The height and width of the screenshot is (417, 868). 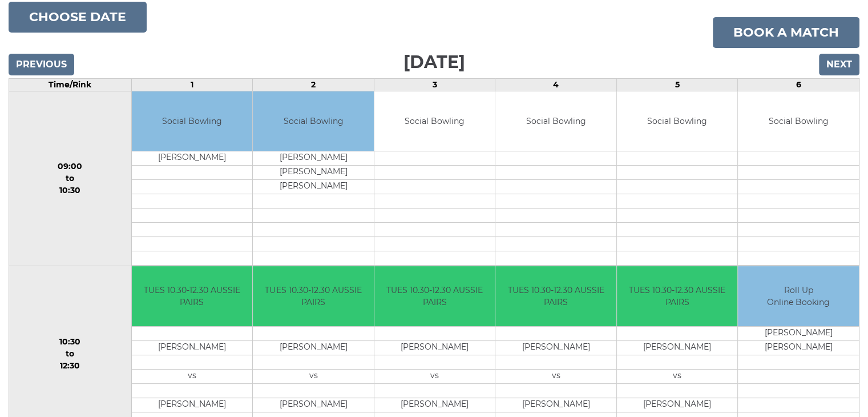 I want to click on td: 2, so click(x=314, y=84).